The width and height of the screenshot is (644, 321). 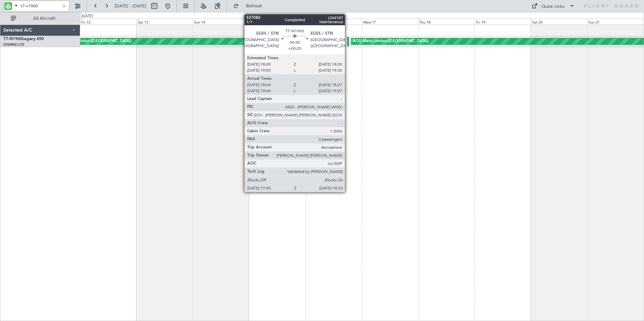 I want to click on div: Thu 18, so click(x=446, y=22).